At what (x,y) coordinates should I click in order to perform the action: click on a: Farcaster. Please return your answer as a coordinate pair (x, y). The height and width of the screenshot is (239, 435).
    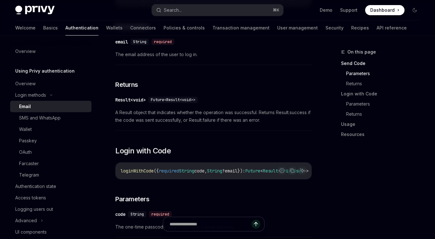
    Looking at the image, I should click on (51, 164).